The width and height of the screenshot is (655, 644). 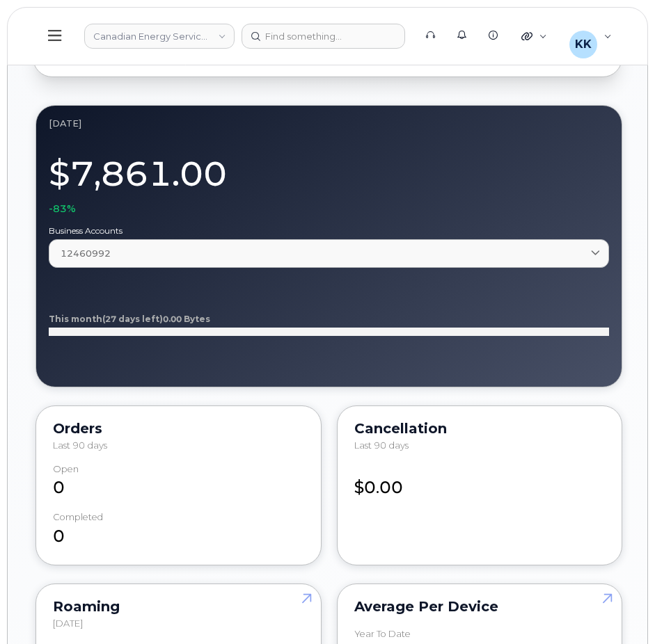 What do you see at coordinates (329, 231) in the screenshot?
I see `label: Business Accounts` at bounding box center [329, 231].